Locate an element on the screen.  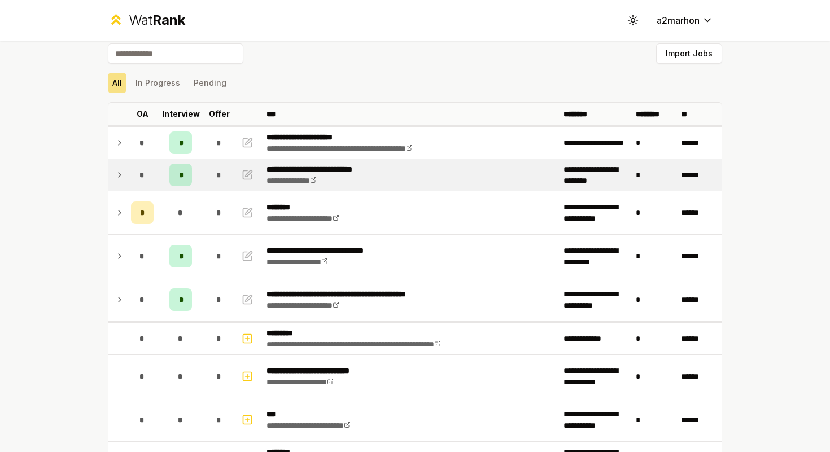
button: Pending is located at coordinates (210, 83).